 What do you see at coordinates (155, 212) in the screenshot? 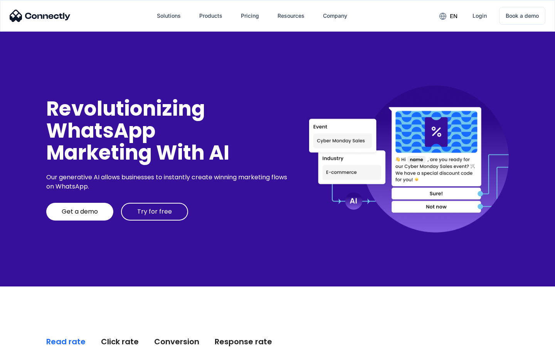
I see `div: Try for free` at bounding box center [155, 212].